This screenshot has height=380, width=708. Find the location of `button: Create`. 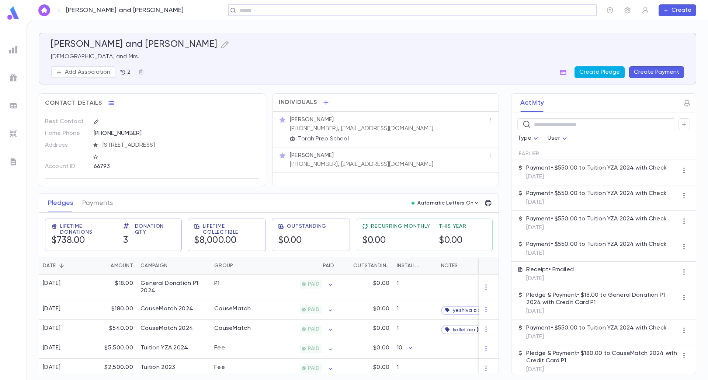

button: Create is located at coordinates (677, 10).